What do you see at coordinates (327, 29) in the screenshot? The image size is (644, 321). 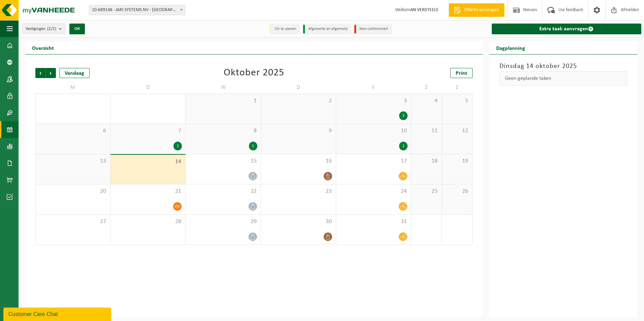 I see `li: Afgewerkt en afgemeld` at bounding box center [327, 29].